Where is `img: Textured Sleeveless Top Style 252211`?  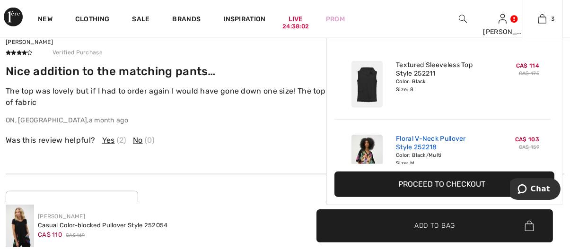
img: Textured Sleeveless Top Style 252211 is located at coordinates (367, 84).